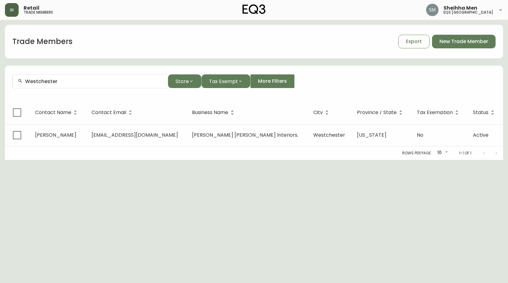 The image size is (508, 283). What do you see at coordinates (464, 42) in the screenshot?
I see `button: New Trade Member` at bounding box center [464, 42].